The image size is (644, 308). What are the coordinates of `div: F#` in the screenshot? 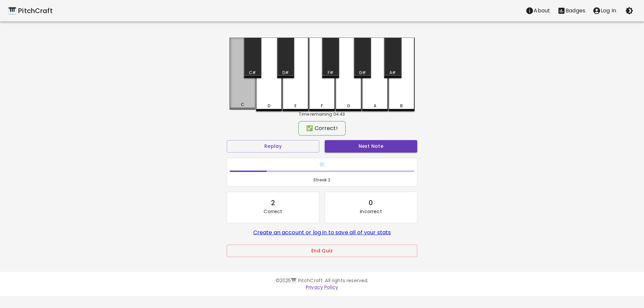 It's located at (330, 73).